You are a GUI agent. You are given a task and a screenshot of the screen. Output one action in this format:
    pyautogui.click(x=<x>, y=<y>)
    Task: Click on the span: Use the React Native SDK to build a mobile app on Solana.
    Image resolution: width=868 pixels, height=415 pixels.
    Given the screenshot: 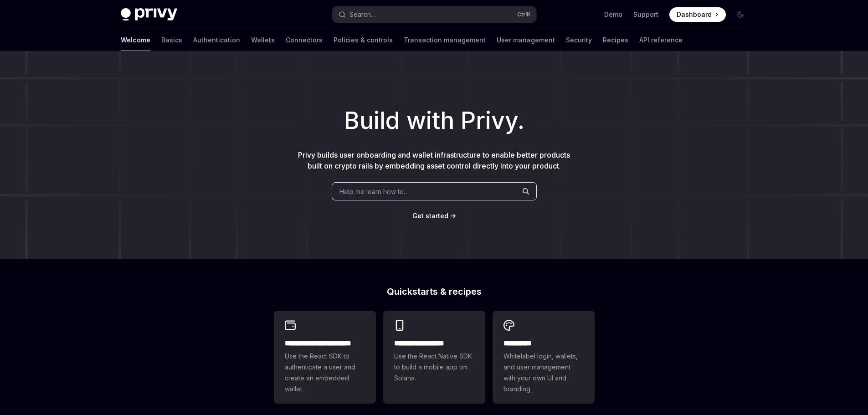 What is the action you would take?
    pyautogui.click(x=434, y=367)
    